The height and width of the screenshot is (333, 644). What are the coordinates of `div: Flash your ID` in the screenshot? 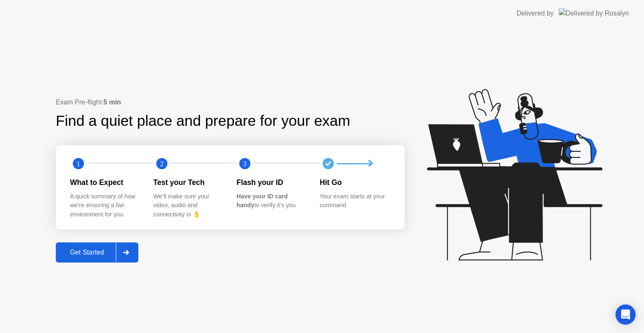 It's located at (271, 183).